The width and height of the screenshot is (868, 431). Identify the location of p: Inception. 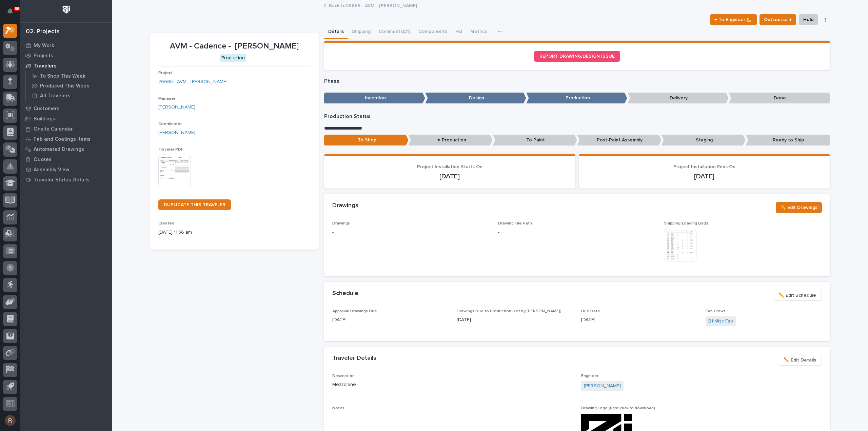
(375, 98).